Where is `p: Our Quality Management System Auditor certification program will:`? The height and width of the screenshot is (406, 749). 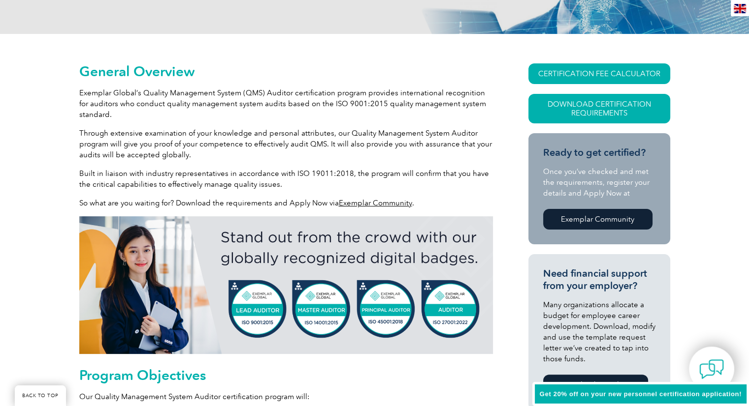 p: Our Quality Management System Auditor certification program will: is located at coordinates (286, 397).